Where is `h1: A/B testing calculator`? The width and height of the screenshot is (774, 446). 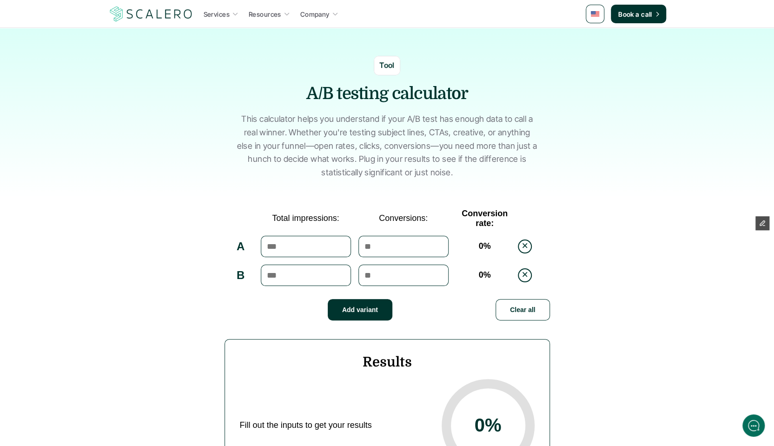
h1: A/B testing calculator is located at coordinates (387, 94).